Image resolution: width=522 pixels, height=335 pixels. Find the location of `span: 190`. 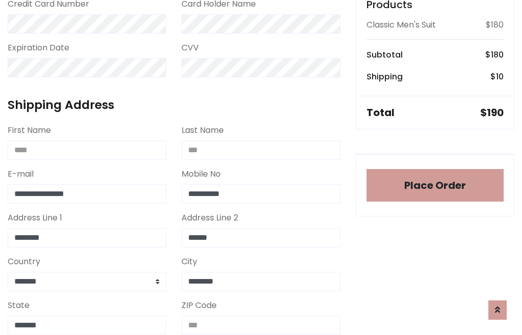

span: 190 is located at coordinates (495, 113).